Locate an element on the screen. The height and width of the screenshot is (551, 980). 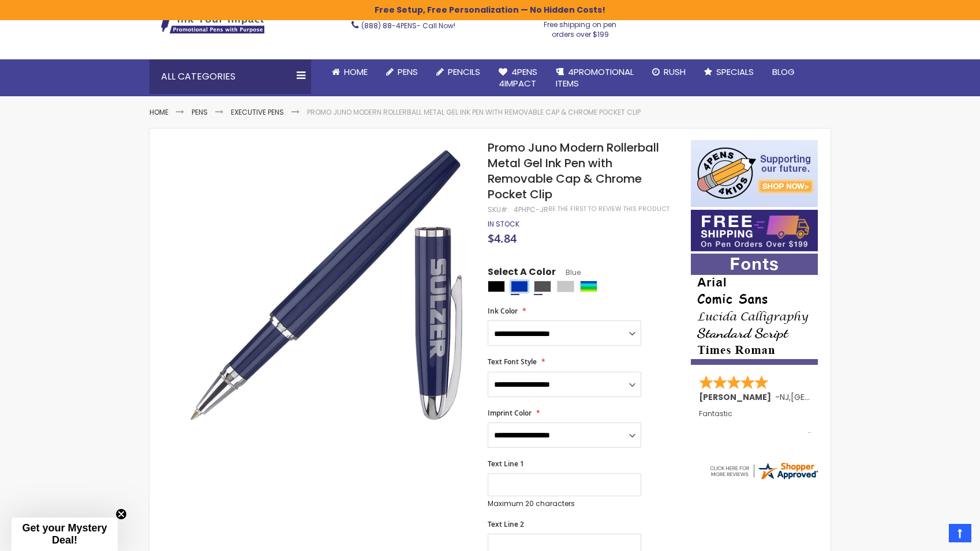
span: Home is located at coordinates (355, 72).